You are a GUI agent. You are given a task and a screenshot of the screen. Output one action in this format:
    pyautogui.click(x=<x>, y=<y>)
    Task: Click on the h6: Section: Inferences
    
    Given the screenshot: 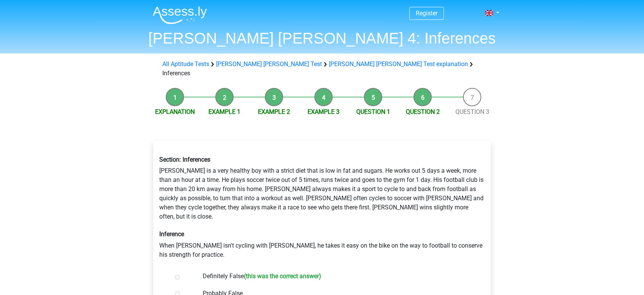 What is the action you would take?
    pyautogui.click(x=322, y=159)
    